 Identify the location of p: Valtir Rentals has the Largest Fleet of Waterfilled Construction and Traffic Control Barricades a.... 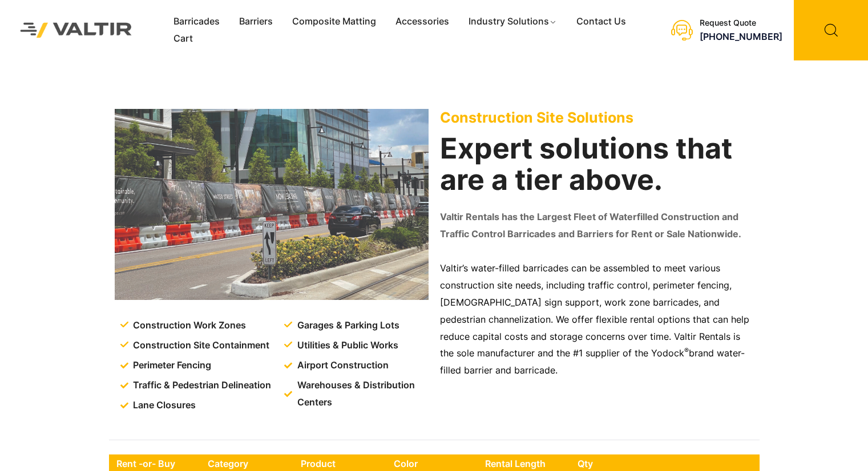
(597, 226).